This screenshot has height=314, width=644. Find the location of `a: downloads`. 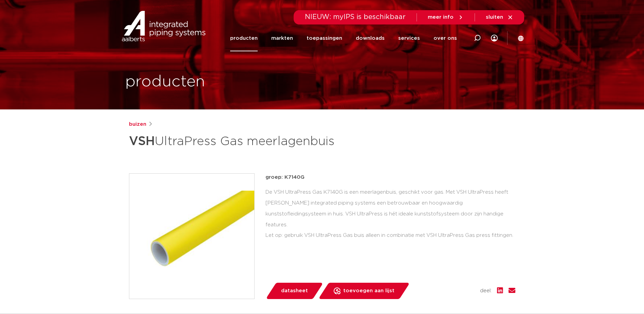

a: downloads is located at coordinates (370, 38).